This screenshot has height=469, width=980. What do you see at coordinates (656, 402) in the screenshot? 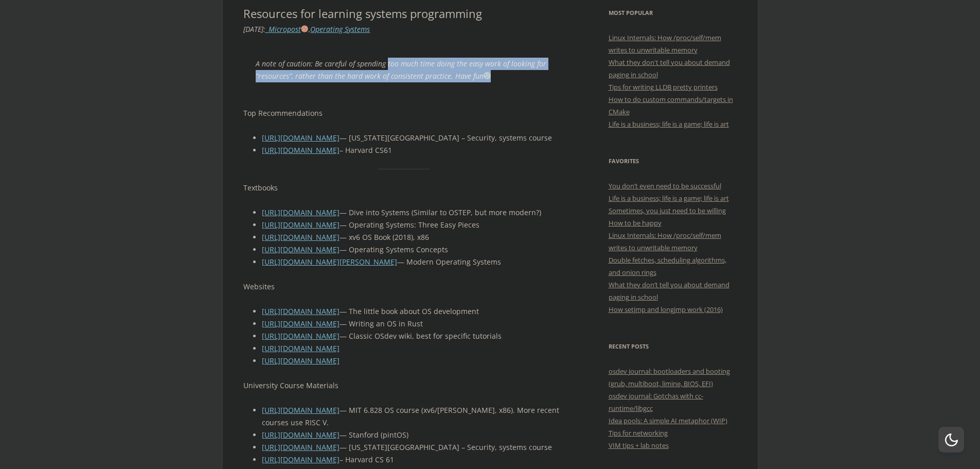
I see `a: osdev journal: Gotchas with cc-runtime/libgcc` at bounding box center [656, 402].